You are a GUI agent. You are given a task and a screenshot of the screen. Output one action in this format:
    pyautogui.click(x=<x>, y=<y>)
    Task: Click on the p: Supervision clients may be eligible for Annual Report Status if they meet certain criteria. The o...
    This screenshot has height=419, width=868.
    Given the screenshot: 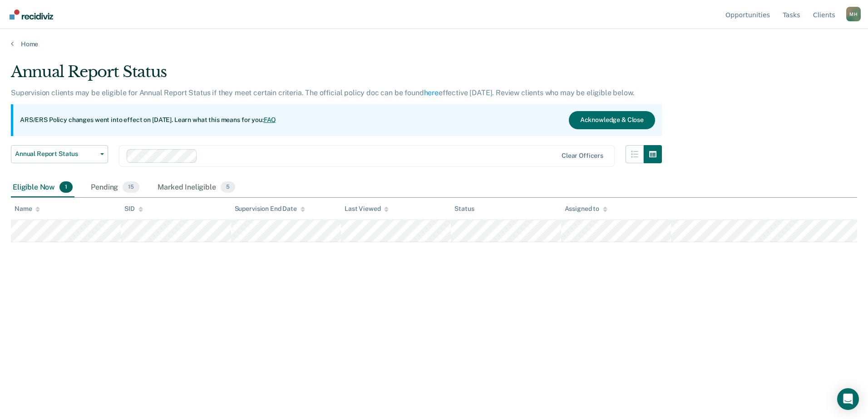 What is the action you would take?
    pyautogui.click(x=322, y=92)
    